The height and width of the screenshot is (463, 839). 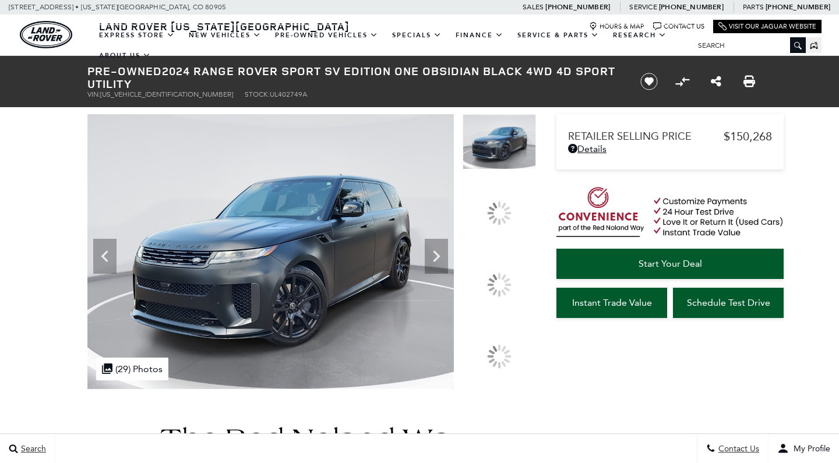 I want to click on span: $150,268, so click(x=747, y=136).